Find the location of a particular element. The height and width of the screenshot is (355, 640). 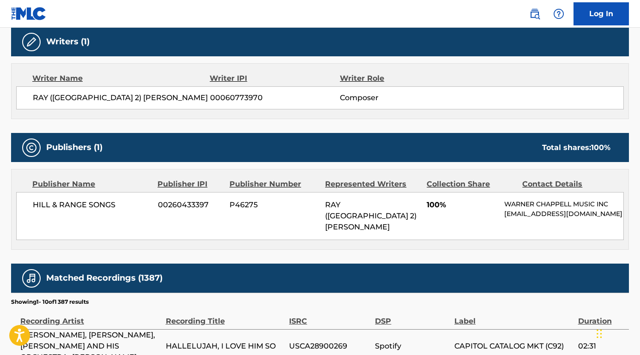

a: Public Search is located at coordinates (535, 14).